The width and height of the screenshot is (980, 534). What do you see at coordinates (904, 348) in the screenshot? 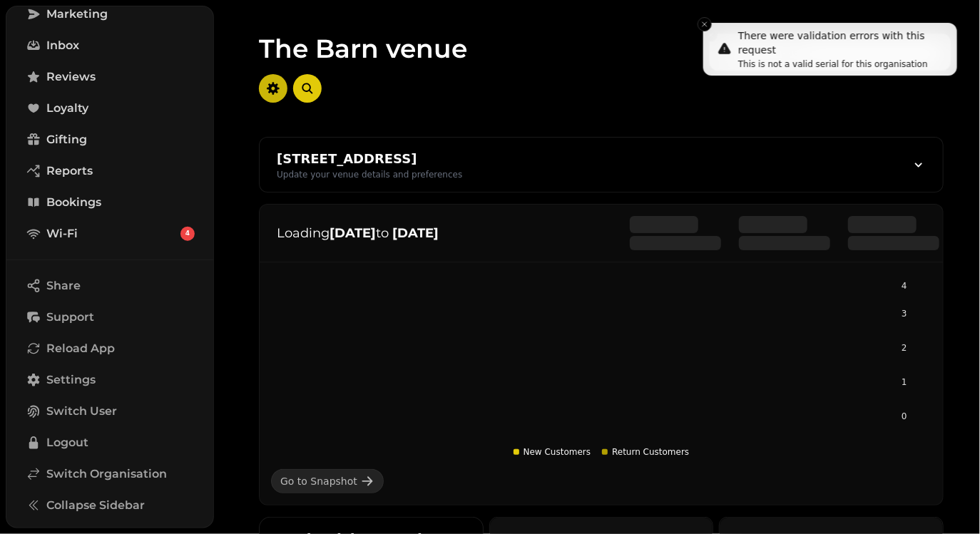
I see `tspan: 2` at bounding box center [904, 348].